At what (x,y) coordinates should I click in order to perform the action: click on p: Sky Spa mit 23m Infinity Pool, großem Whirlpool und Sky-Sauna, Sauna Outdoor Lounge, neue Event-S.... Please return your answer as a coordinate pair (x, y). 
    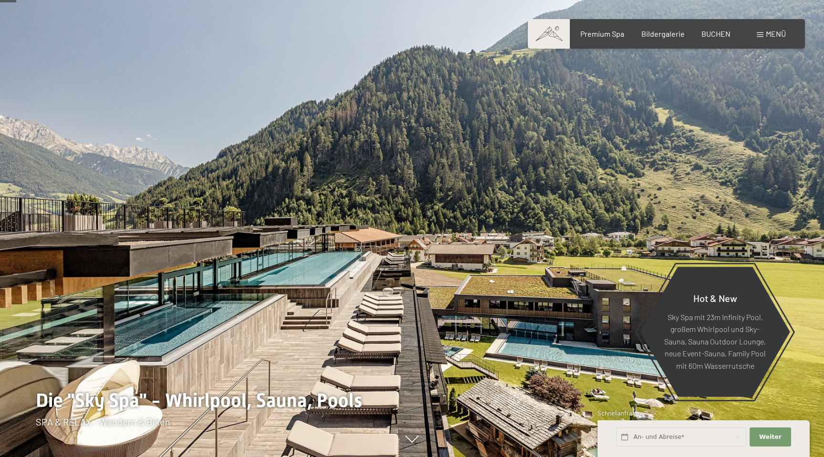
    Looking at the image, I should click on (715, 341).